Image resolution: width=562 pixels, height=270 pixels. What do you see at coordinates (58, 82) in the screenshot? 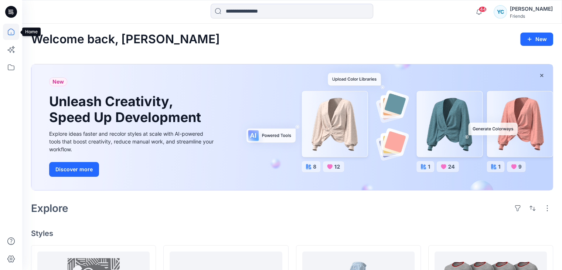
I see `span: New` at bounding box center [58, 82].